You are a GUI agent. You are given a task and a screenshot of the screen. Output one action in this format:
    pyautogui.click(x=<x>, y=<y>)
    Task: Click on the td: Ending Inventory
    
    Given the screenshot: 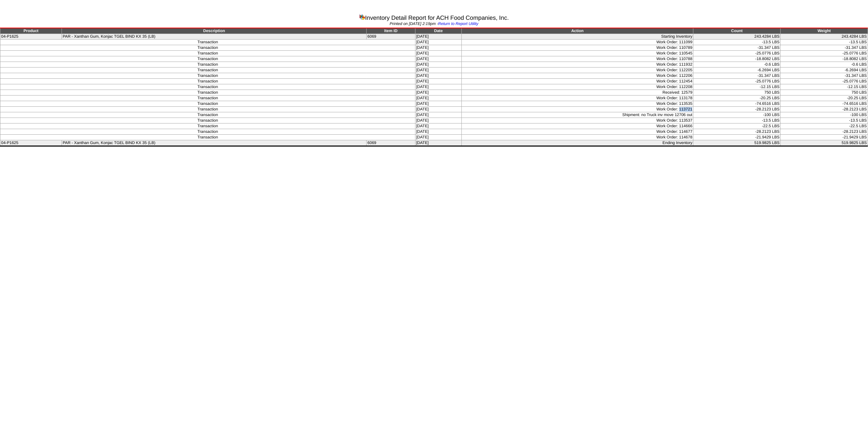 What is the action you would take?
    pyautogui.click(x=577, y=143)
    